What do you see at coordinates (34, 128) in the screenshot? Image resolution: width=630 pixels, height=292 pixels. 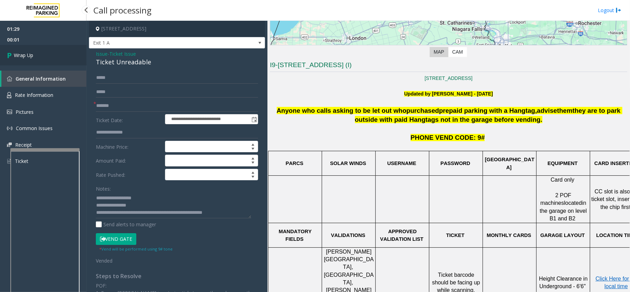 I see `span: Common Issues` at bounding box center [34, 128].